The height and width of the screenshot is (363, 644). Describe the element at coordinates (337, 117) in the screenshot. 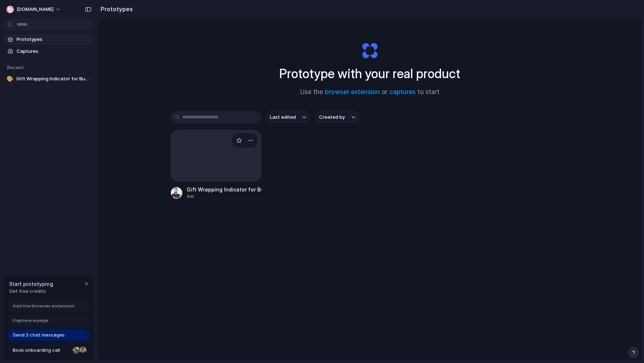

I see `button: Created by` at that location.